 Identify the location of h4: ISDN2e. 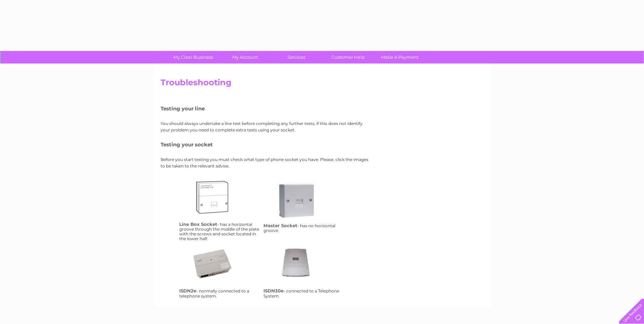
(188, 291).